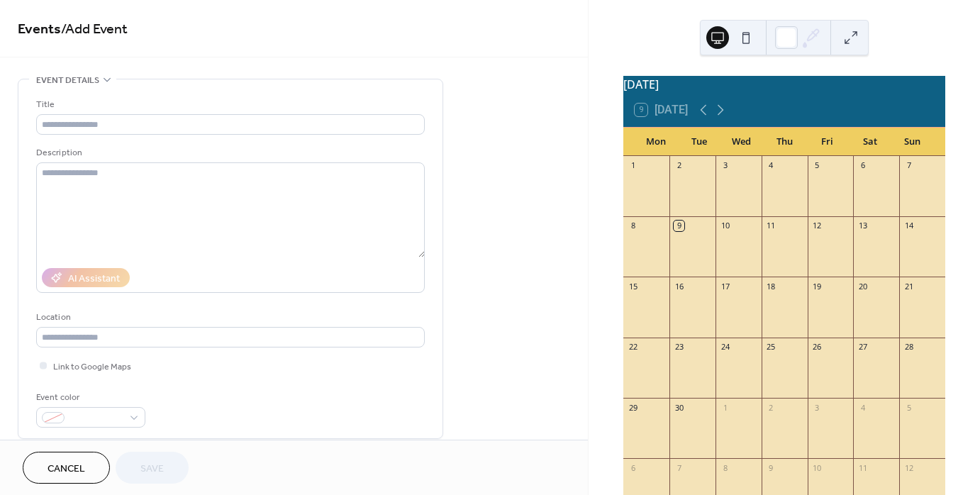 Image resolution: width=980 pixels, height=495 pixels. What do you see at coordinates (771, 286) in the screenshot?
I see `div: 18` at bounding box center [771, 286].